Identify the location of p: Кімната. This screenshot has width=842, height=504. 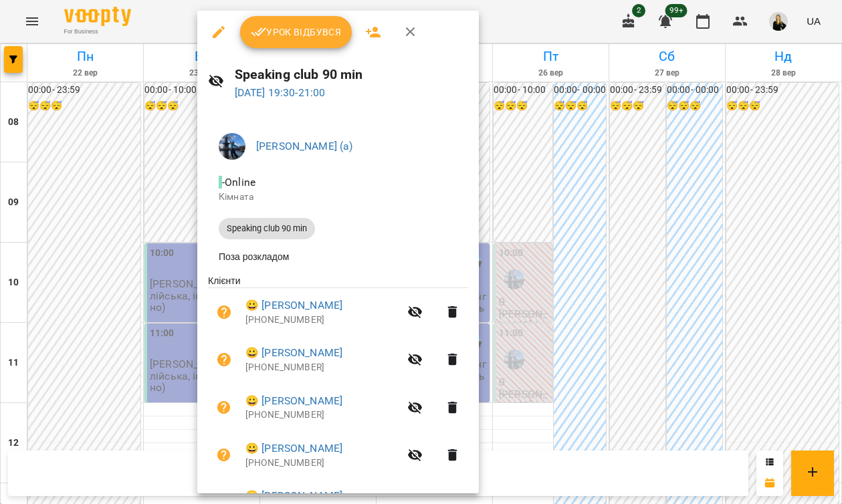
(338, 197).